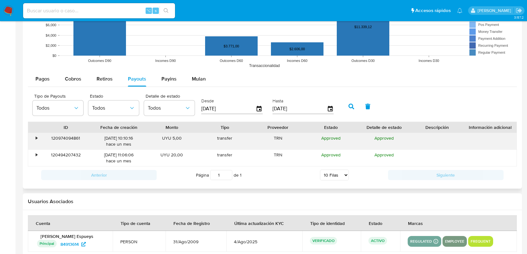 The image size is (527, 254). Describe the element at coordinates (272, 202) in the screenshot. I see `h2: Usuarios Asociados` at that location.